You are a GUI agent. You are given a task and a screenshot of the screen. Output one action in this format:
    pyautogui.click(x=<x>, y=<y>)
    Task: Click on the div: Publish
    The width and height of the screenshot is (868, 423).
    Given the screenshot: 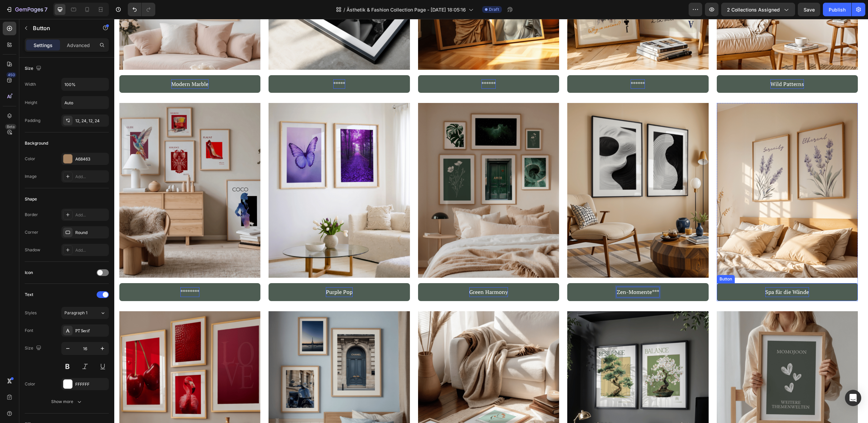 What is the action you would take?
    pyautogui.click(x=837, y=9)
    